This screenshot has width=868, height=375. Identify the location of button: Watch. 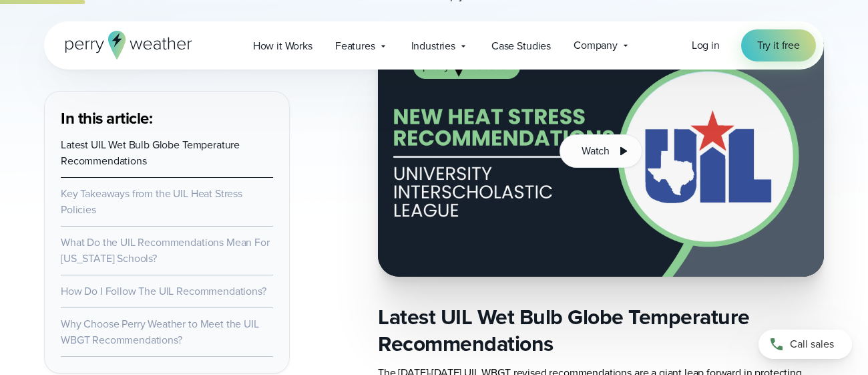
(600, 151).